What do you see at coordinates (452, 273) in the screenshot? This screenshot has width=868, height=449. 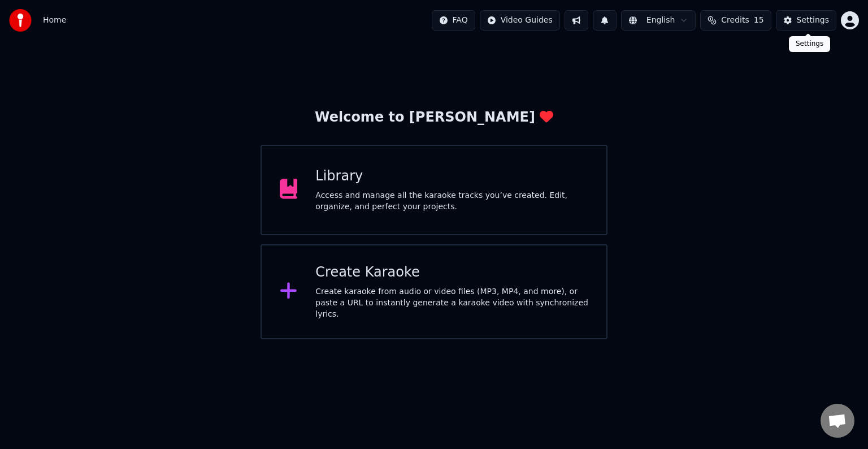 I see `div: Create Karaoke` at bounding box center [452, 273].